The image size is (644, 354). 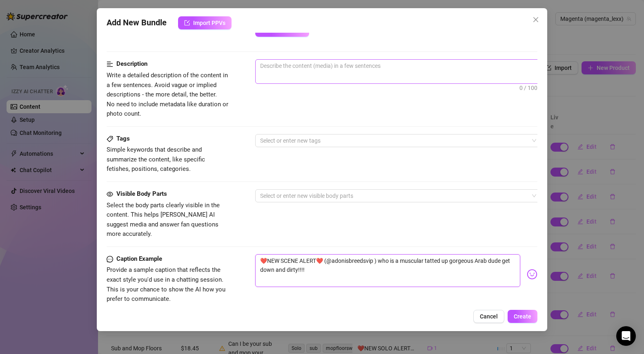 What do you see at coordinates (110, 259) in the screenshot?
I see `span: message` at bounding box center [110, 259].